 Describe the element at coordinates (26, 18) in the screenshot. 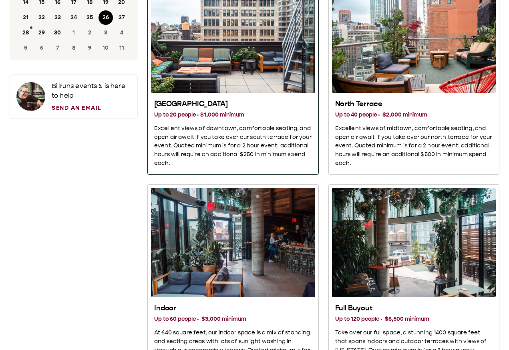

I see `button: 21` at that location.